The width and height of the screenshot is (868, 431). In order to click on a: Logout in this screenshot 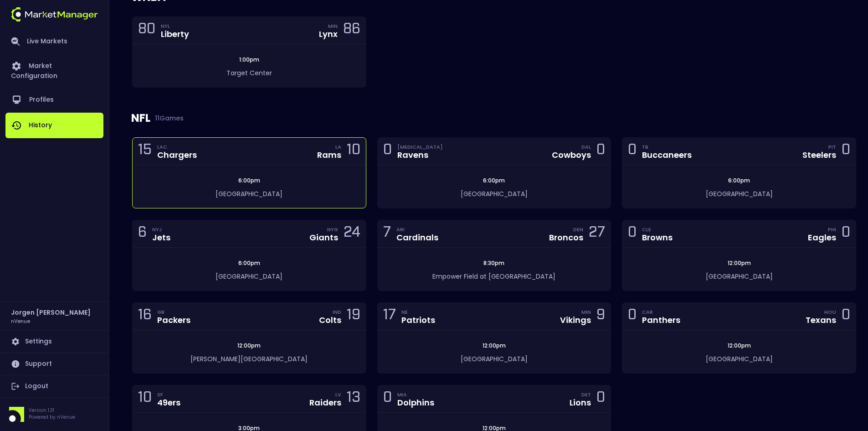, I will do `click(54, 387)`.